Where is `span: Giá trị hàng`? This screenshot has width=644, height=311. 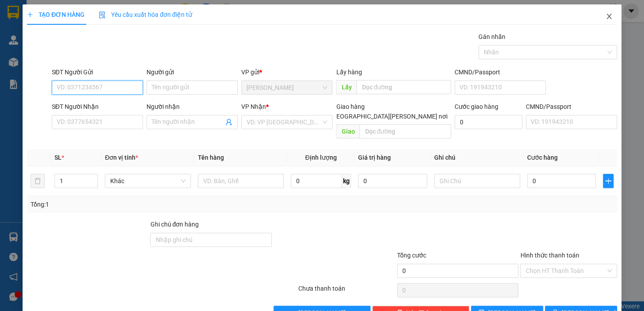
span: Giá trị hàng is located at coordinates (374, 158).